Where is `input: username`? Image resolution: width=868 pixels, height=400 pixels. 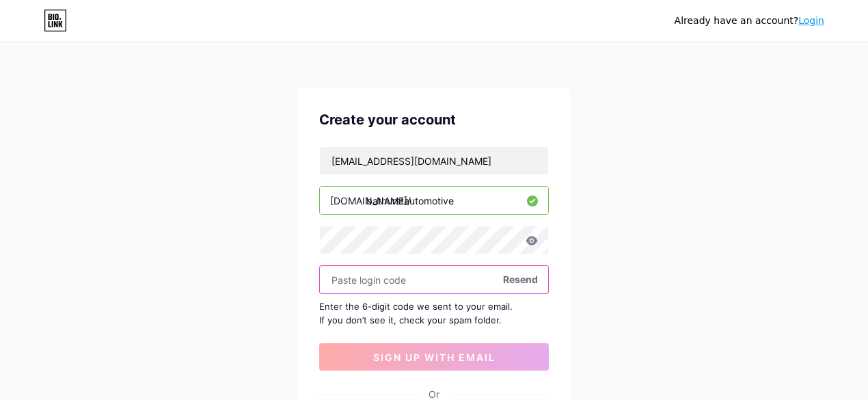
input: username is located at coordinates (434, 200).